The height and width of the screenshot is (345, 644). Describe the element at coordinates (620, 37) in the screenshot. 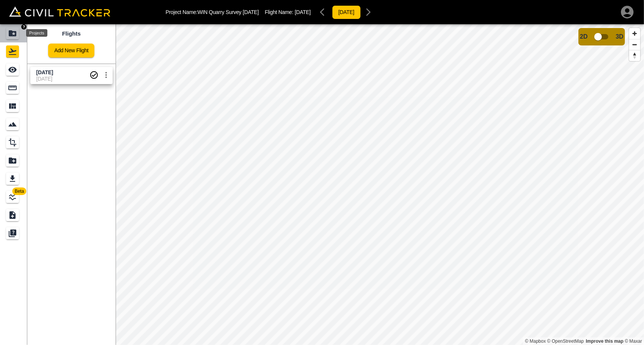

I see `span: 3D` at that location.